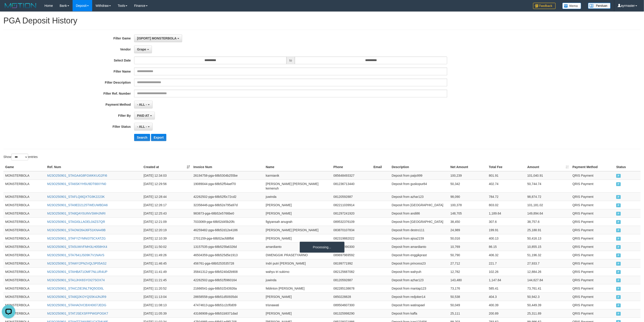 The height and width of the screenshot is (322, 644). What do you see at coordinates (351, 297) in the screenshot?
I see `td: 0850228828` at bounding box center [351, 297].